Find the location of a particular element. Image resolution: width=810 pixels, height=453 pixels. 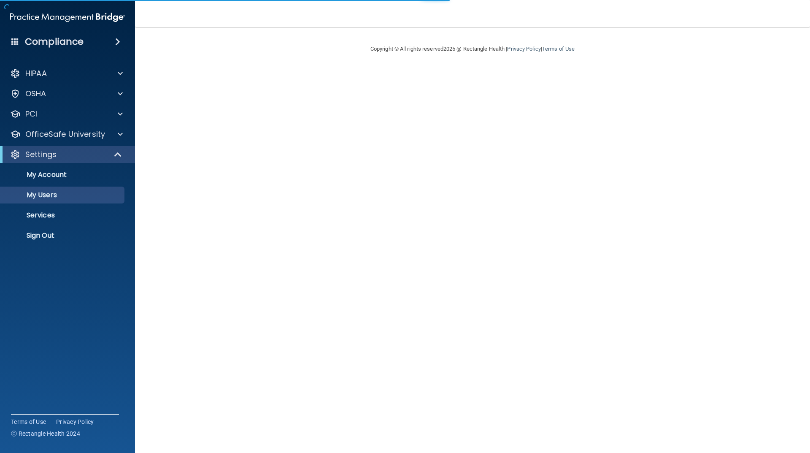

p: OSHA is located at coordinates (36, 94).